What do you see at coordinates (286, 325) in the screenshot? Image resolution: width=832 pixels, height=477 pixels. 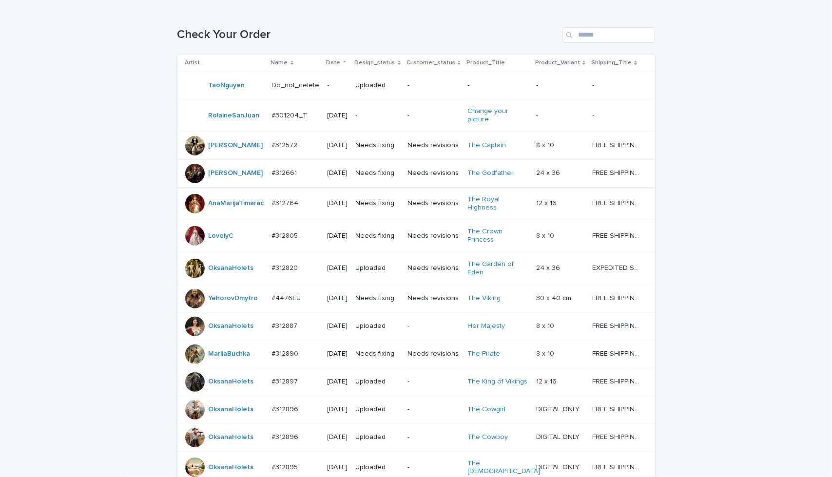 I see `p: #312887` at bounding box center [286, 325].